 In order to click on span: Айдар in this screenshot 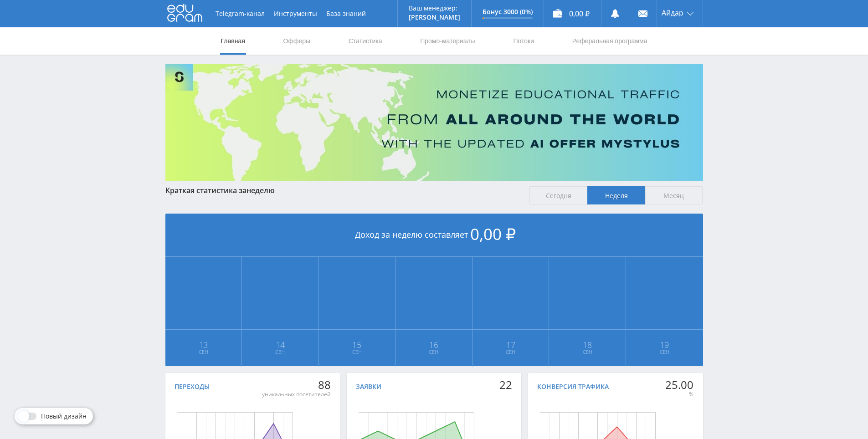, I will do `click(672, 13)`.